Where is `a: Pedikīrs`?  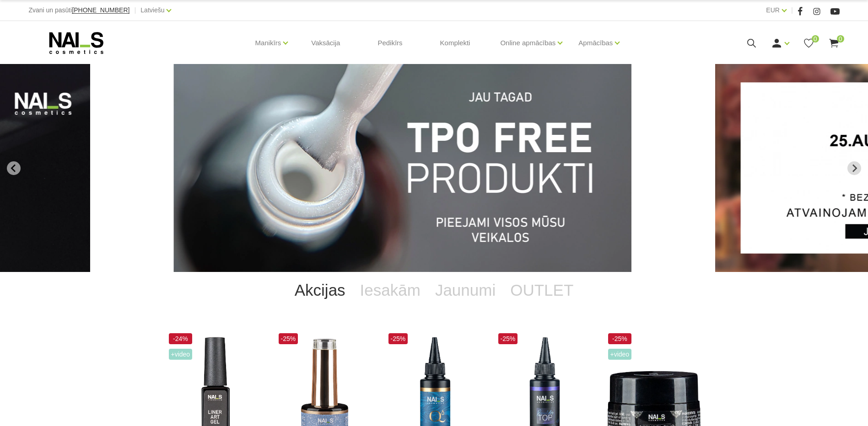 a: Pedikīrs is located at coordinates (389, 43).